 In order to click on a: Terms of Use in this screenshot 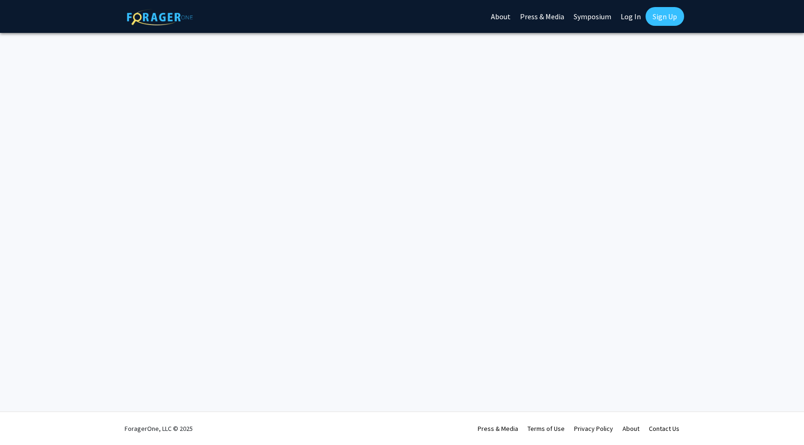, I will do `click(546, 429)`.